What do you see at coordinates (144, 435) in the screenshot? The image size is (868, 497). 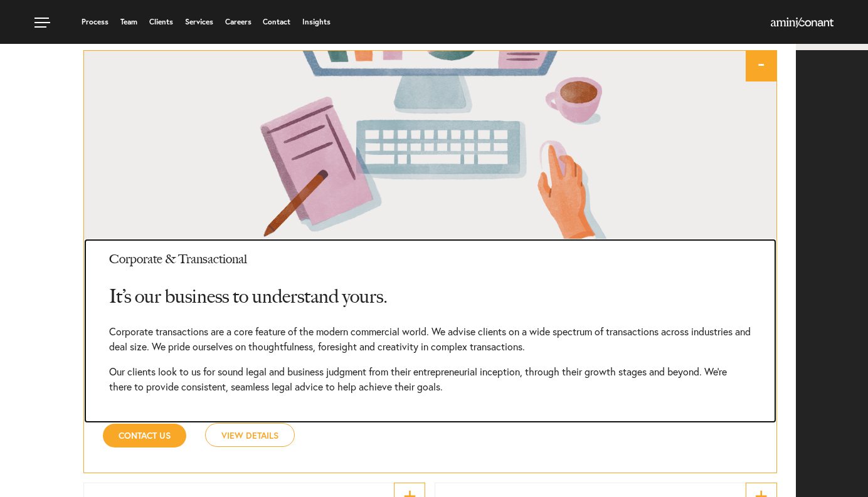 I see `a: Contact Us` at bounding box center [144, 435].